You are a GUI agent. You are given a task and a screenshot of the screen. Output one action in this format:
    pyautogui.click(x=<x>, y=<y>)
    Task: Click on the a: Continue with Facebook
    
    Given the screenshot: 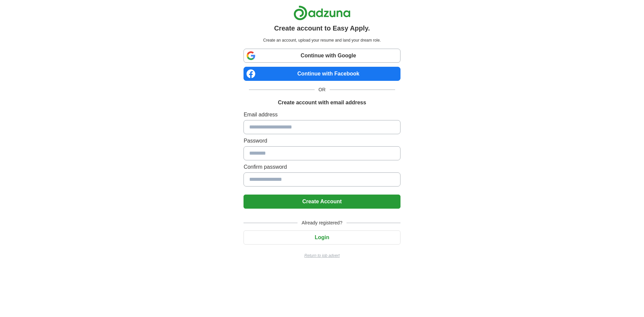 What is the action you would take?
    pyautogui.click(x=322, y=74)
    